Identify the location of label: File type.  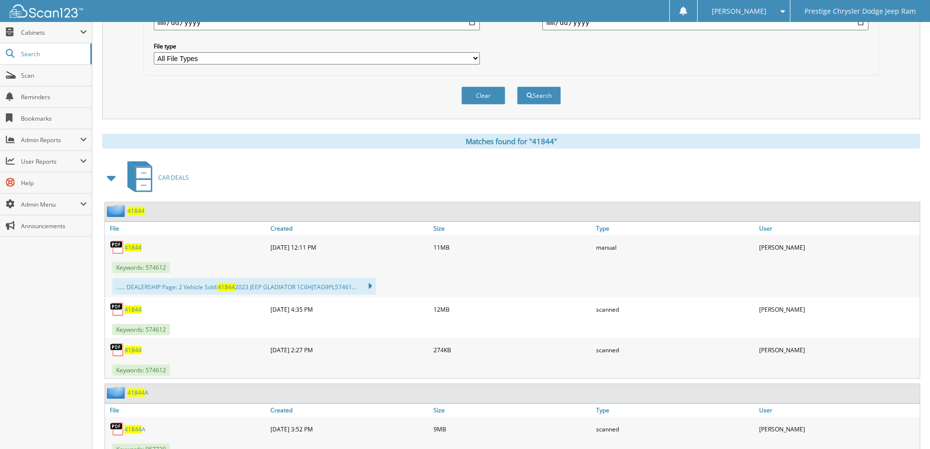
(317, 46).